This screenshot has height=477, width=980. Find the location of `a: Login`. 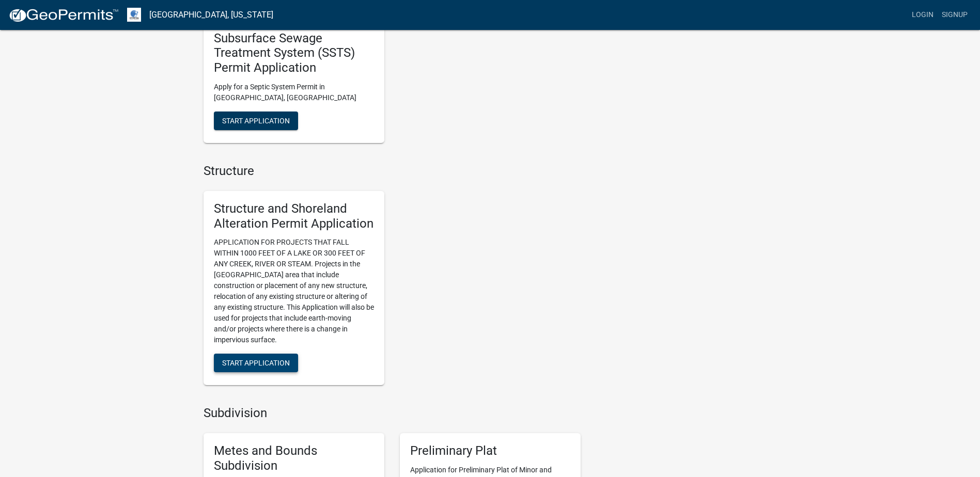

a: Login is located at coordinates (922, 15).